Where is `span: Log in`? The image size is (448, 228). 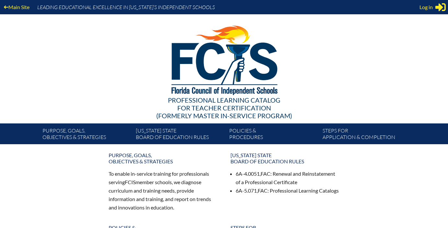 span: Log in is located at coordinates (426, 7).